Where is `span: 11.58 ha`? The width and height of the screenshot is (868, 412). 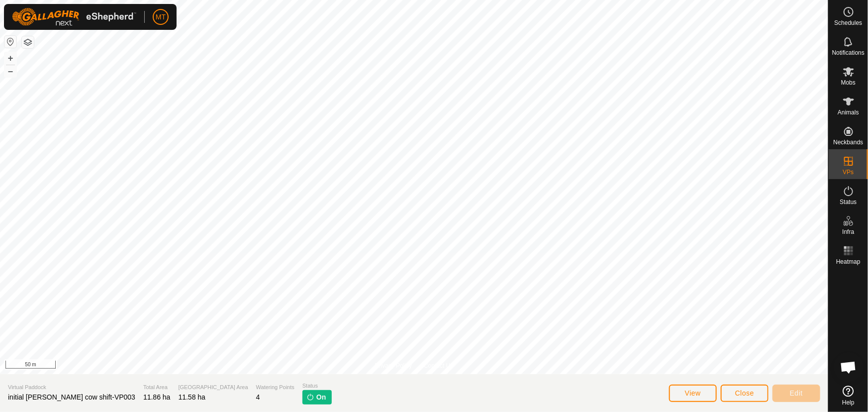
span: 11.58 ha is located at coordinates (192, 397).